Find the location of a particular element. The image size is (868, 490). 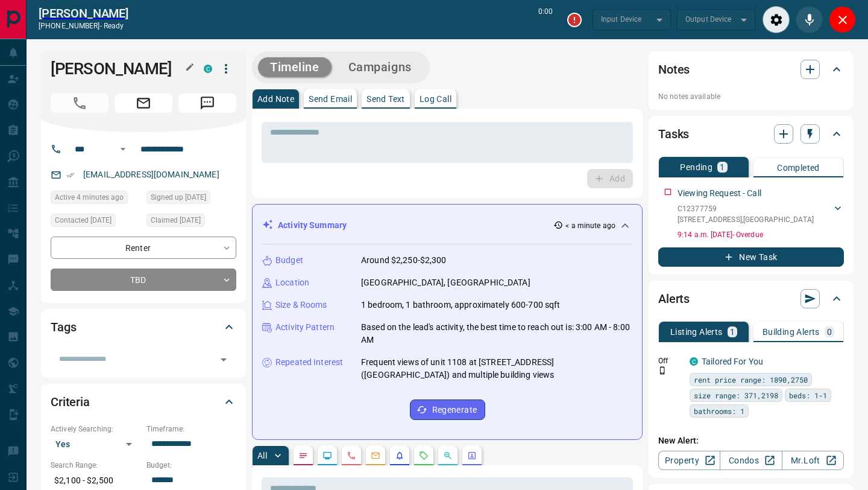

p: Activity Pattern is located at coordinates (305, 327).